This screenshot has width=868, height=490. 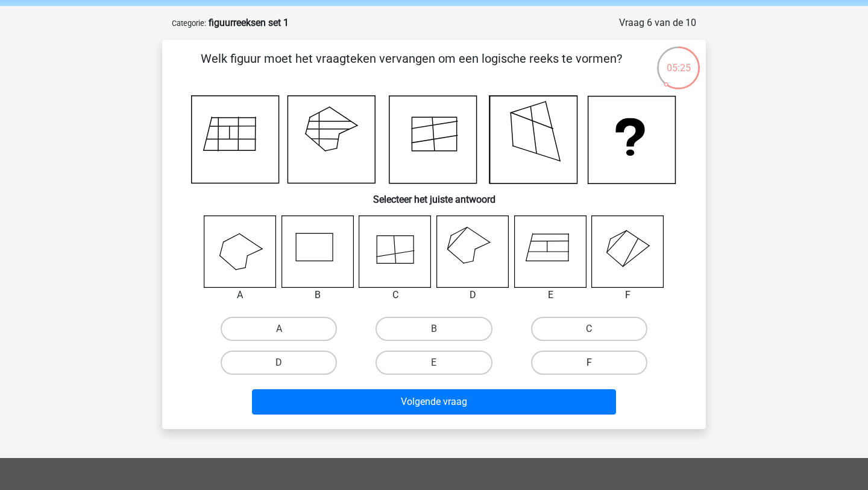 I want to click on small: Categorie:, so click(x=189, y=23).